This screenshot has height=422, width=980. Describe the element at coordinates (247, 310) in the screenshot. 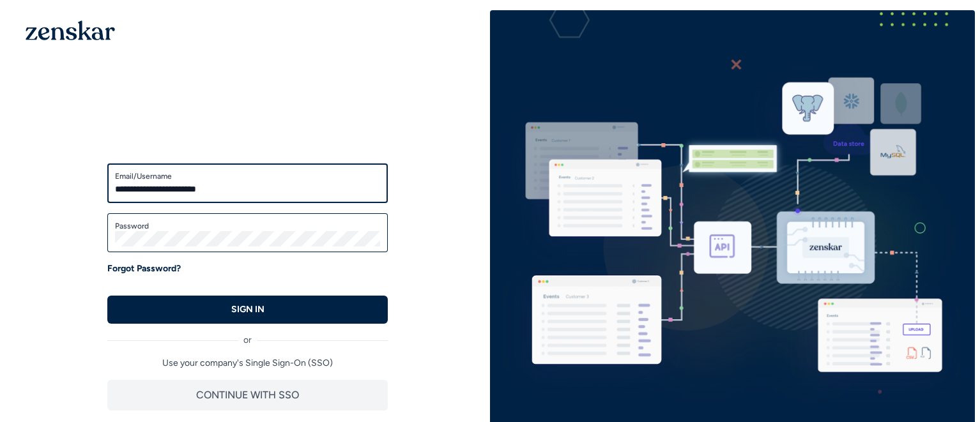

I see `button: SIGN IN` at that location.